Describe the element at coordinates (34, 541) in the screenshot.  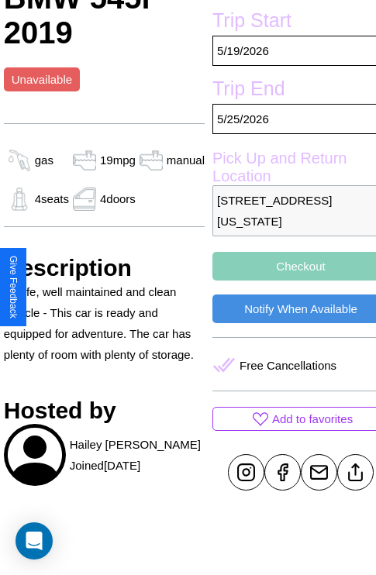
I see `div: Open Intercom Messenger` at that location.